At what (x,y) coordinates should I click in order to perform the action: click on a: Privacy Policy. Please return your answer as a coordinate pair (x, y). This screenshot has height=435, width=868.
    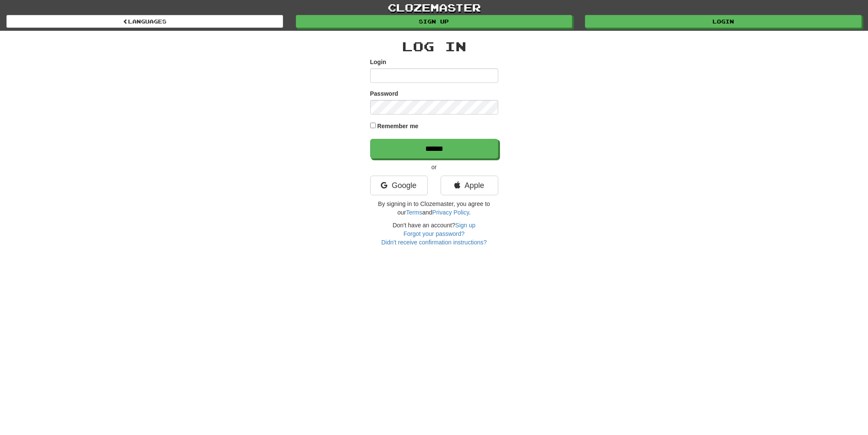
    Looking at the image, I should click on (450, 212).